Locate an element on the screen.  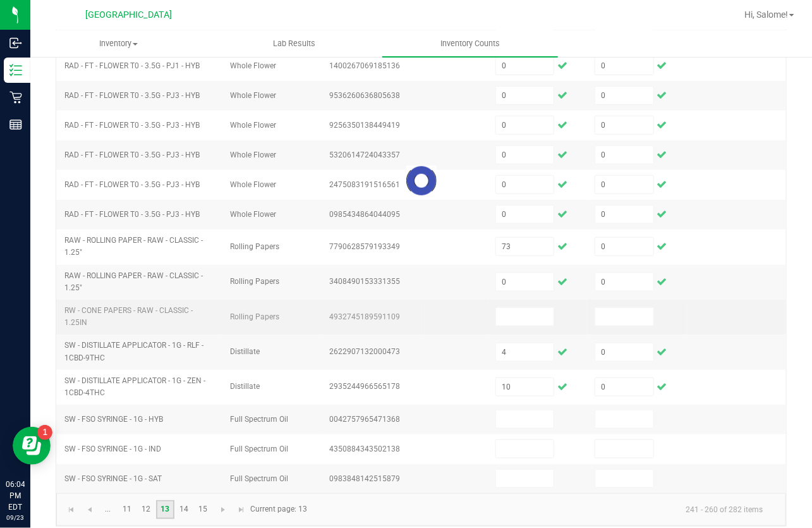
a: Page 11 is located at coordinates (126, 510).